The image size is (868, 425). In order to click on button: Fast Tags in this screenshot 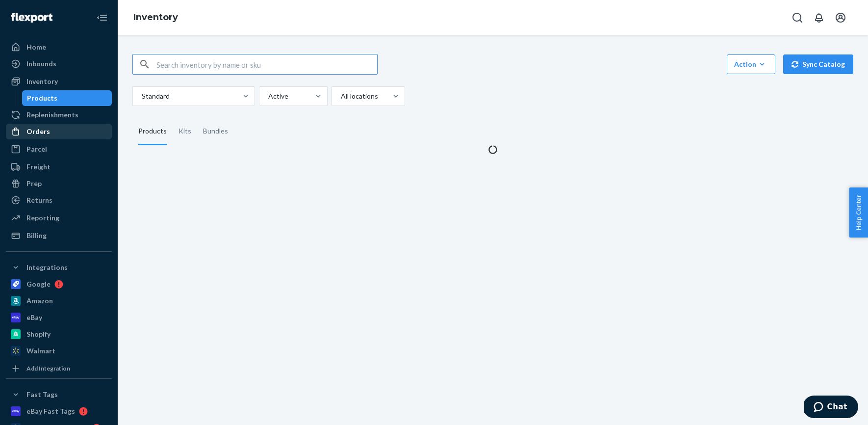, I will do `click(59, 394)`.